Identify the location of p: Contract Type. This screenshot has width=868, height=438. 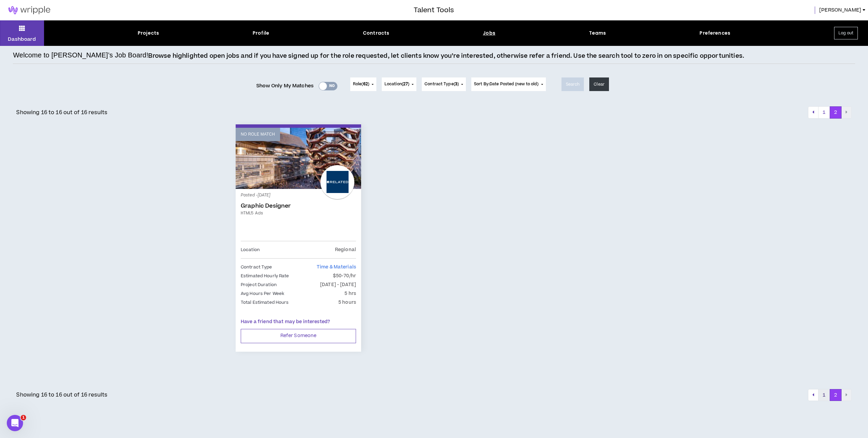
(256, 267).